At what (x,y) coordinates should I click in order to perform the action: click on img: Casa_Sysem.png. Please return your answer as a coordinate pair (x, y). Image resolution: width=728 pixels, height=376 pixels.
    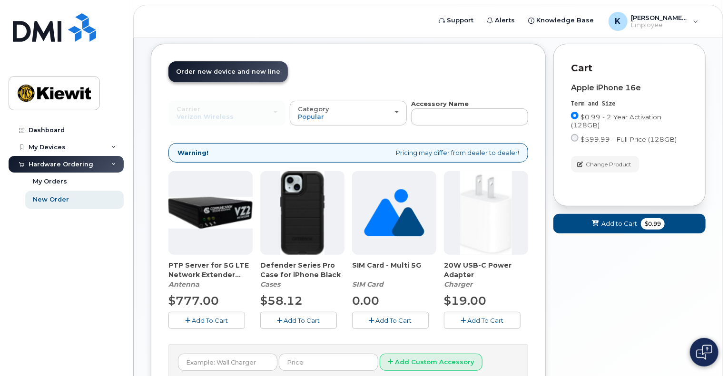
    Looking at the image, I should click on (210, 213).